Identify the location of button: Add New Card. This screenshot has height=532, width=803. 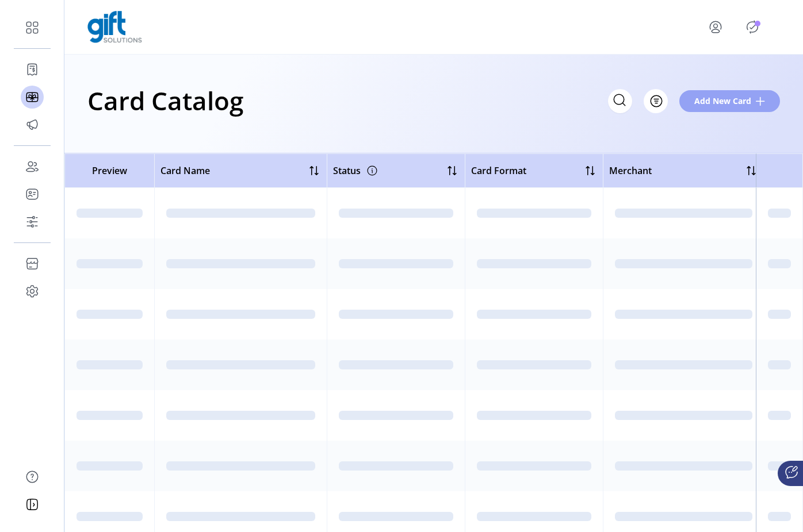
(730, 101).